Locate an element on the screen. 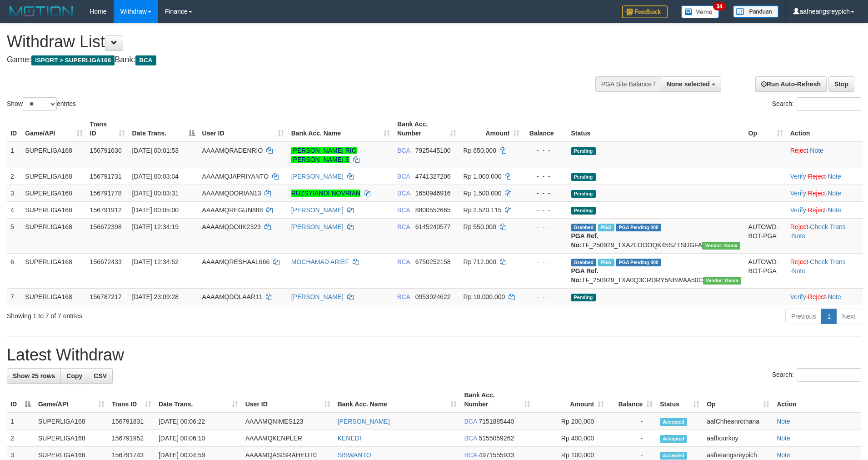 Image resolution: width=868 pixels, height=460 pixels. span: Copy 7925445100 to clipboard is located at coordinates (433, 150).